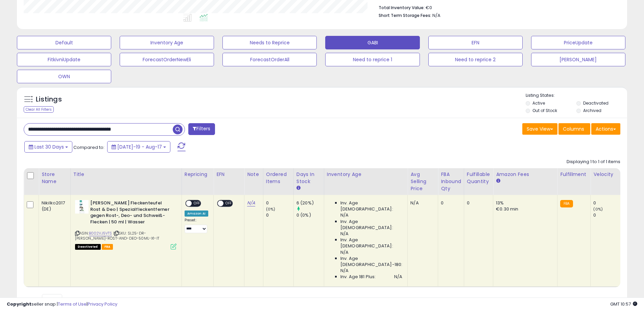 Image resolution: width=644 pixels, height=311 pixels. What do you see at coordinates (49, 99) in the screenshot?
I see `h5: Listings` at bounding box center [49, 99].